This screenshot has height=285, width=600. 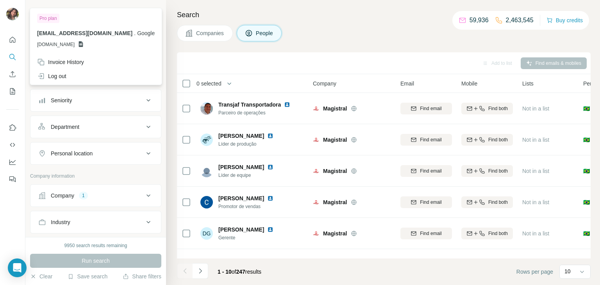 I want to click on button: My lists, so click(x=13, y=91).